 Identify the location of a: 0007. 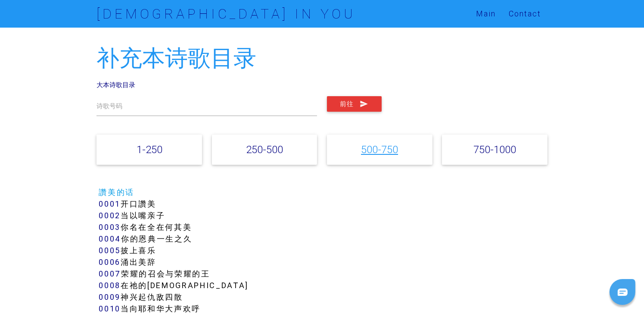
(109, 273).